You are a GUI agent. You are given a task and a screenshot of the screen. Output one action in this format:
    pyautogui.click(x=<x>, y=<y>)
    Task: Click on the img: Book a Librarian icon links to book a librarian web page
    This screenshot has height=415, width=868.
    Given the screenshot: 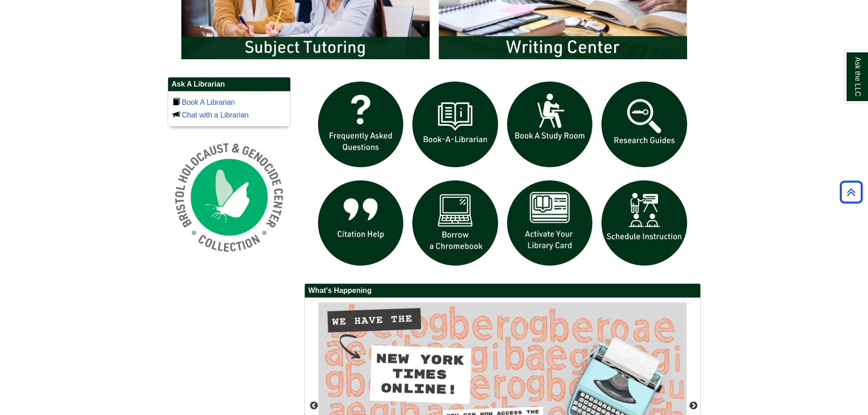 What is the action you would take?
    pyautogui.click(x=456, y=124)
    